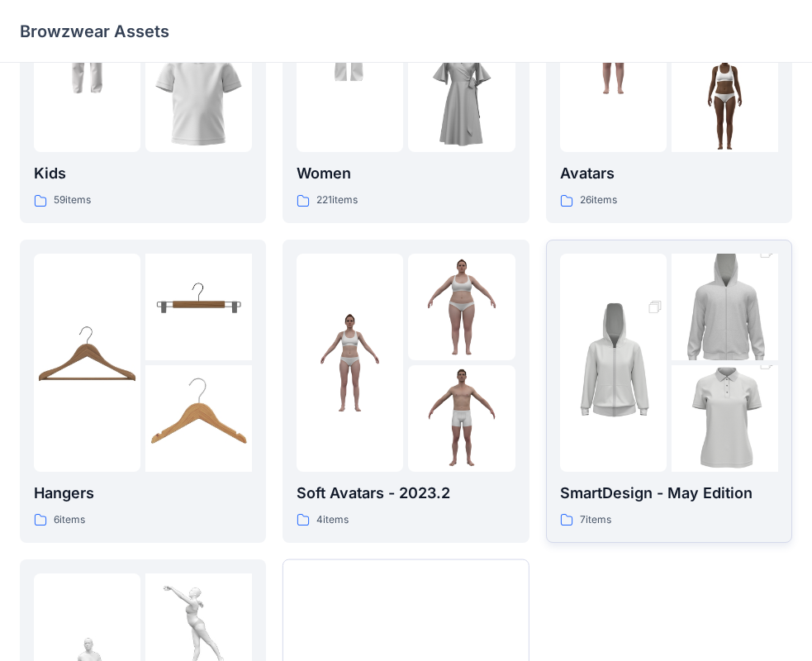 The height and width of the screenshot is (661, 812). Describe the element at coordinates (406, 391) in the screenshot. I see `a: folder 1folder 2folder 3Soft Avatars - 2023.24items` at that location.